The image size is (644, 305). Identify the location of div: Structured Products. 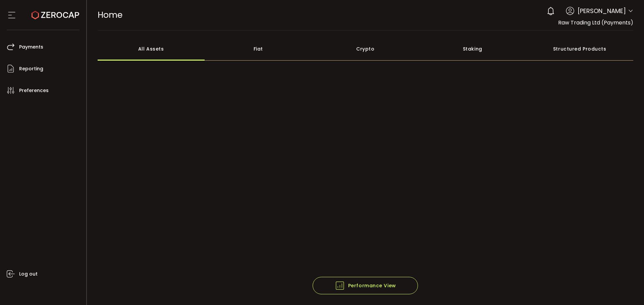
(580, 49).